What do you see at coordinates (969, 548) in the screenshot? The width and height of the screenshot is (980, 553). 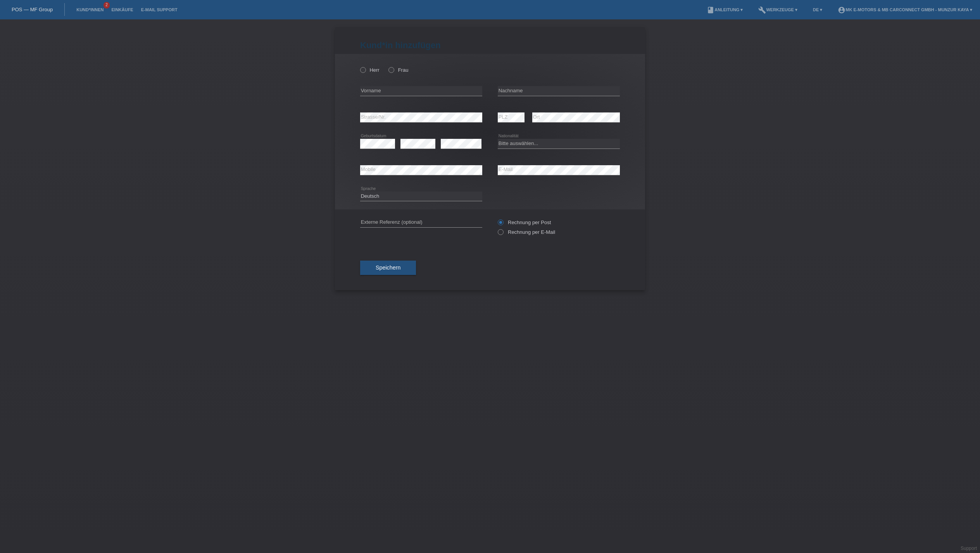 I see `a: Support` at bounding box center [969, 548].